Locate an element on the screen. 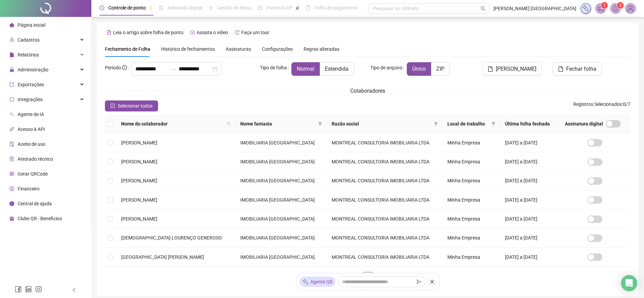  span: left is located at coordinates (74, 290).